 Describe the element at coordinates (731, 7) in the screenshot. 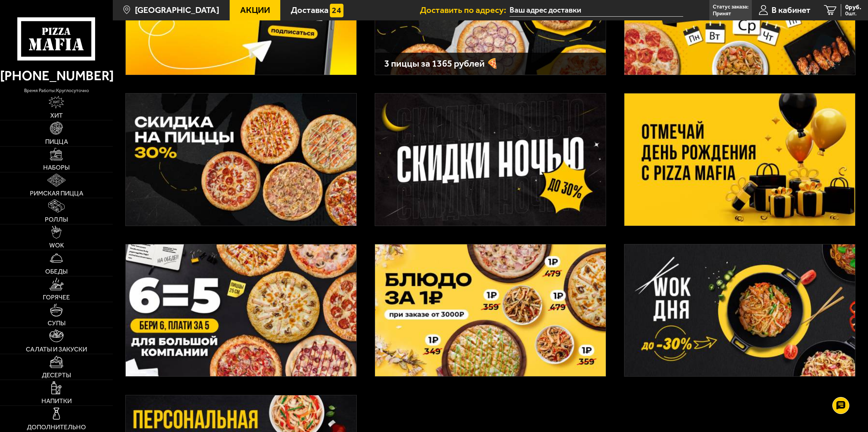

I see `p: Статус заказа:` at that location.